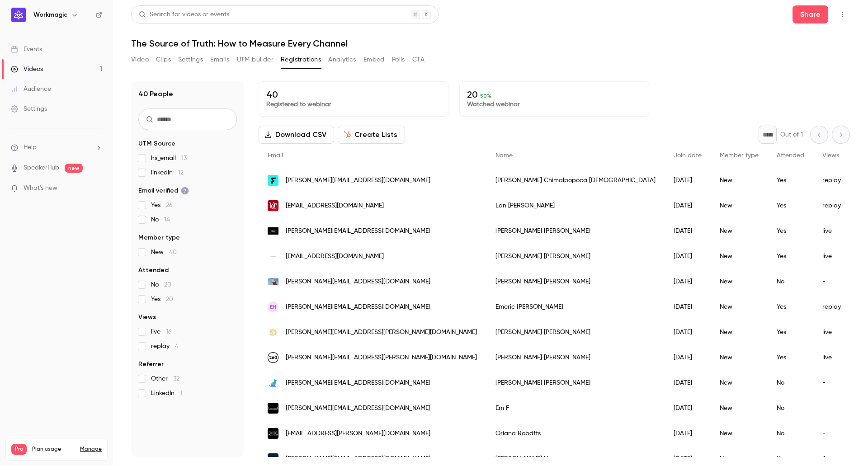 The width and height of the screenshot is (868, 466). What do you see at coordinates (554, 95) in the screenshot?
I see `p: 20` at bounding box center [554, 95].